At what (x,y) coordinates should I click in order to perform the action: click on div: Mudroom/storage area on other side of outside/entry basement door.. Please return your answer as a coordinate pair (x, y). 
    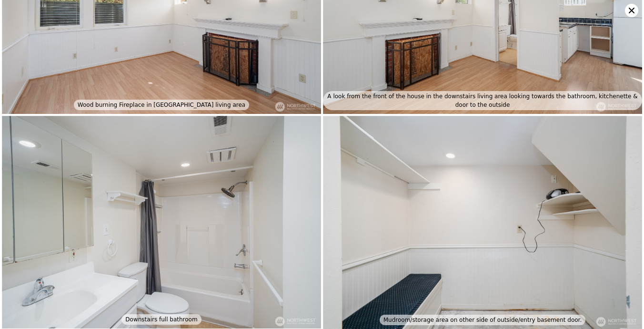
    Looking at the image, I should click on (482, 319).